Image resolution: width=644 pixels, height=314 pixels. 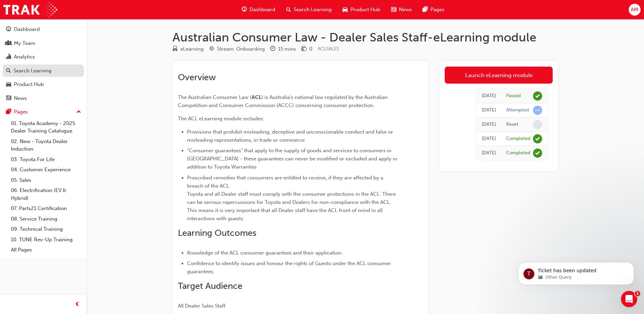 I want to click on span: "Consumer guarantees" that apply to the supply of goods and services to consumers in [GEOGRAPHIC_..., so click(x=293, y=159).